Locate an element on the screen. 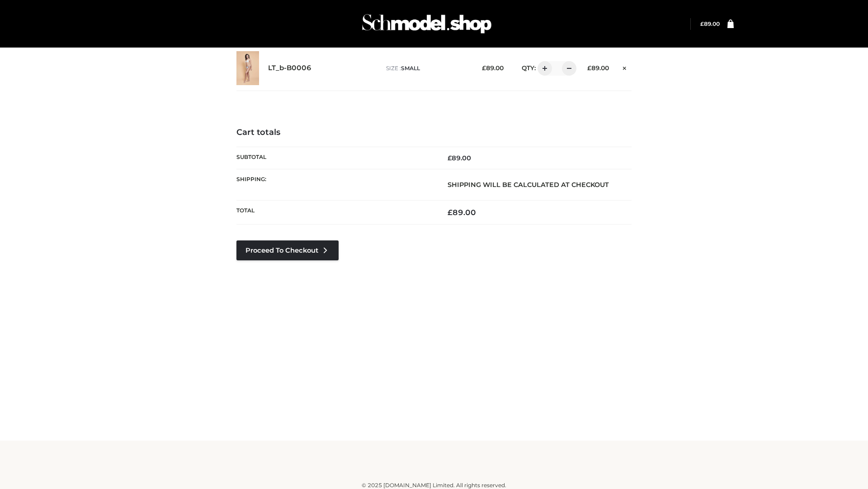 Image resolution: width=868 pixels, height=489 pixels. h4: Cart totals is located at coordinates (434, 132).